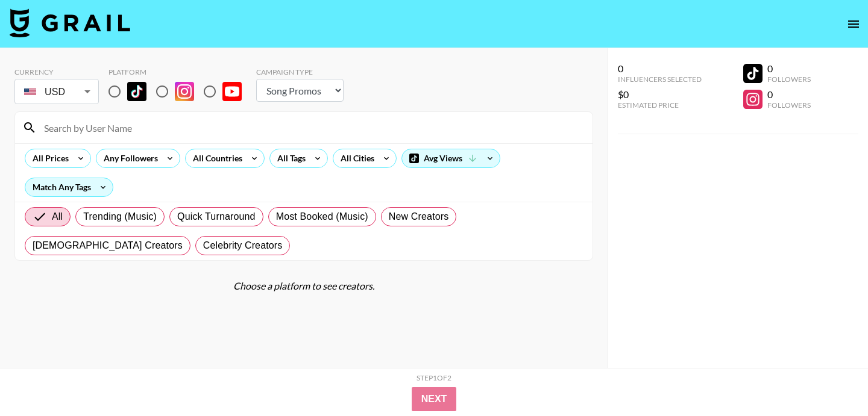 Image resolution: width=868 pixels, height=416 pixels. I want to click on span: All, so click(57, 217).